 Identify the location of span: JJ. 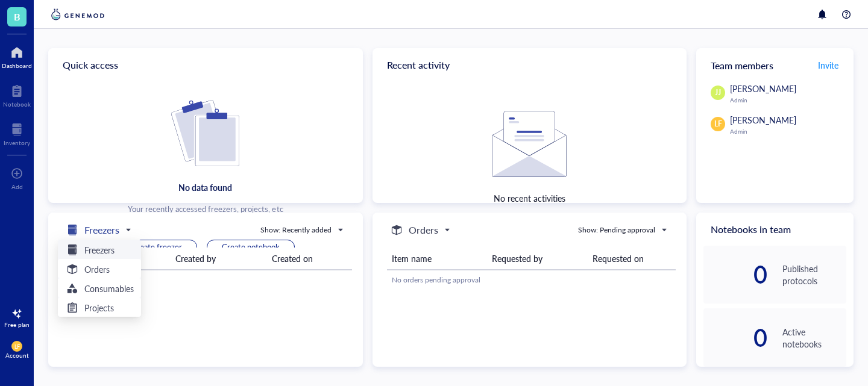
(717, 93).